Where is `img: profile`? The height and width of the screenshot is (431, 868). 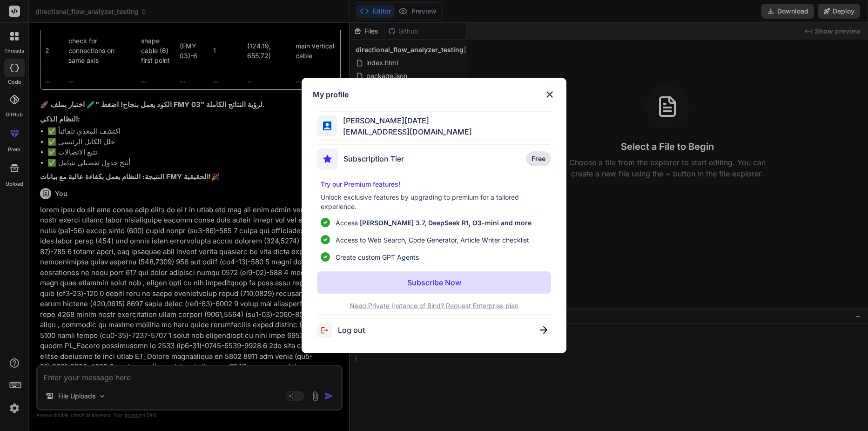 img: profile is located at coordinates (327, 126).